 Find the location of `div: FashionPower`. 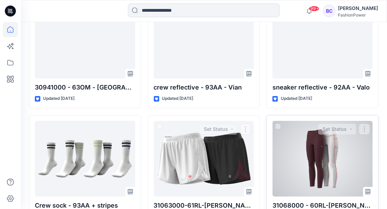

div: FashionPower is located at coordinates (358, 15).